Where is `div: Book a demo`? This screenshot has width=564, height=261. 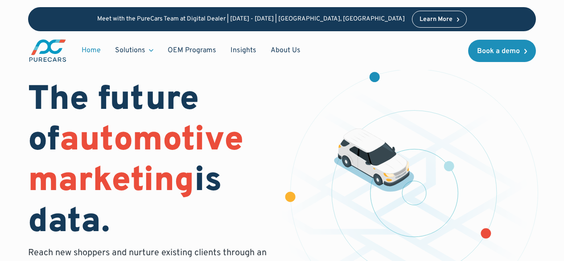
div: Book a demo is located at coordinates (498, 51).